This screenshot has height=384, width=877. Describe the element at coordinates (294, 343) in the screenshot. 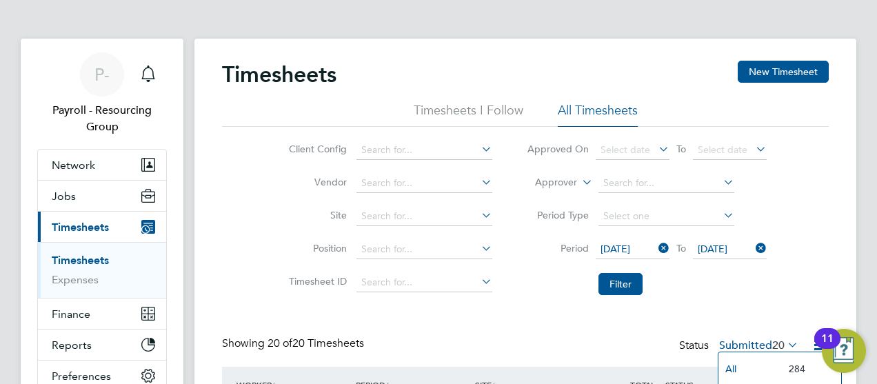

I see `div: Showing` at that location.